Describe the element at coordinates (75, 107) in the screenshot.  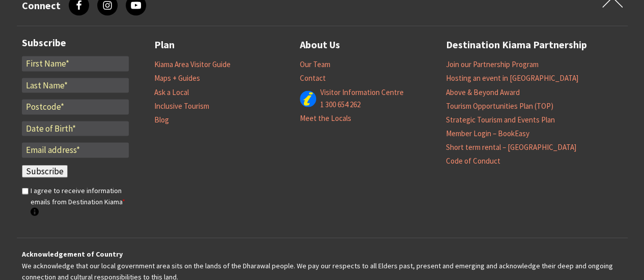
I see `input: Postcode*` at that location.